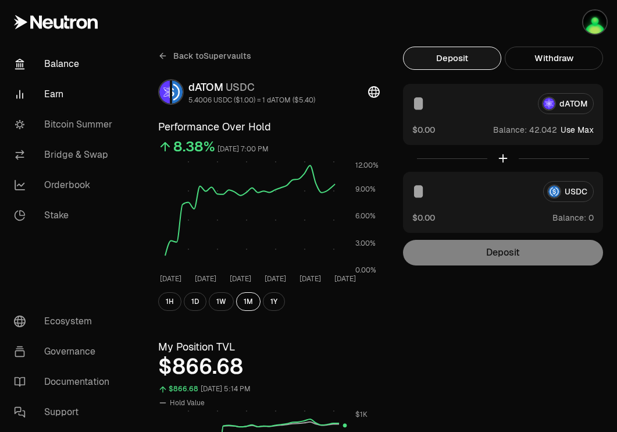 Image resolution: width=617 pixels, height=432 pixels. What do you see at coordinates (366, 270) in the screenshot?
I see `tspan: 0.00%` at bounding box center [366, 270].